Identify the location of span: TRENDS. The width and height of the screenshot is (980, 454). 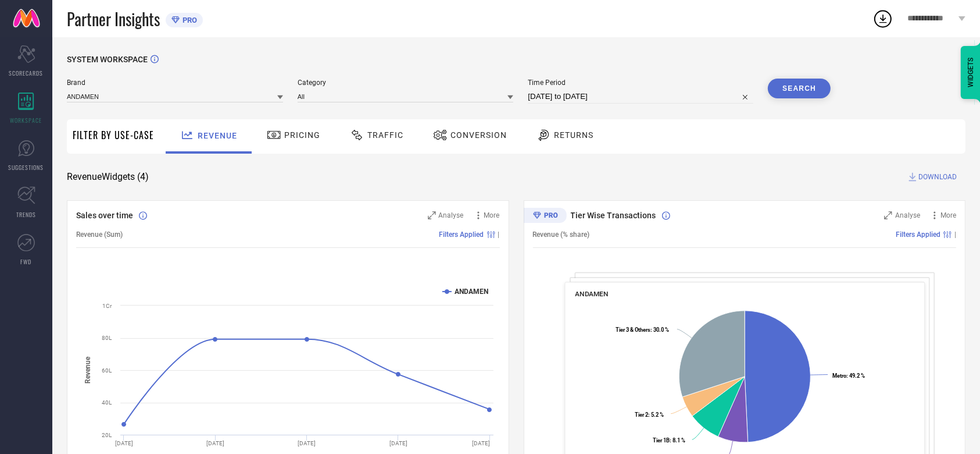
(26, 214).